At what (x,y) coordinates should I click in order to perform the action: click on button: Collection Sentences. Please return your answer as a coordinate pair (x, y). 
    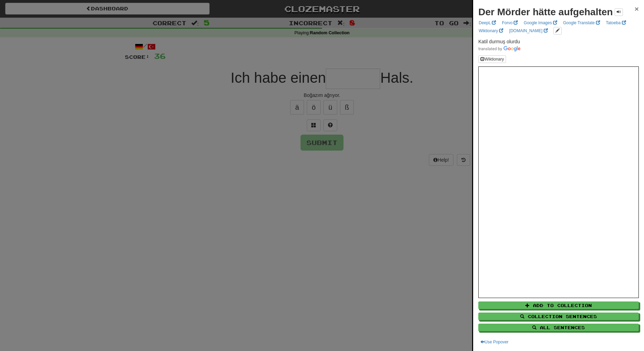
    Looking at the image, I should click on (558, 316).